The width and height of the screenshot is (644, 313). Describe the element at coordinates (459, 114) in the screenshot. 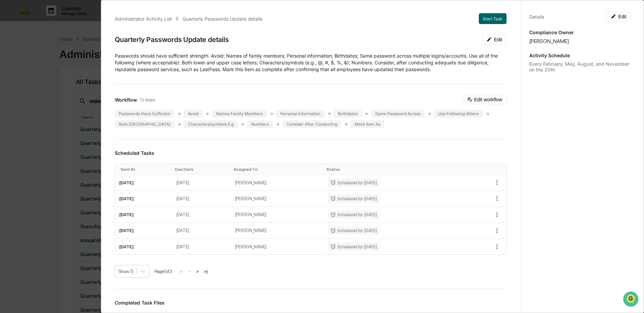

I see `div: Use Following Where` at that location.